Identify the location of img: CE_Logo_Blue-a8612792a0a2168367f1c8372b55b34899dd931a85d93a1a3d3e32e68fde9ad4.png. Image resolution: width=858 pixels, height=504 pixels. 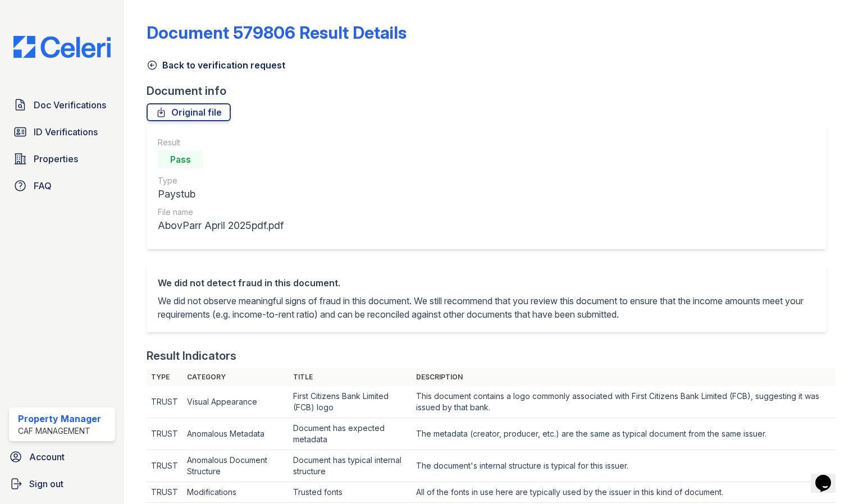
(62, 47).